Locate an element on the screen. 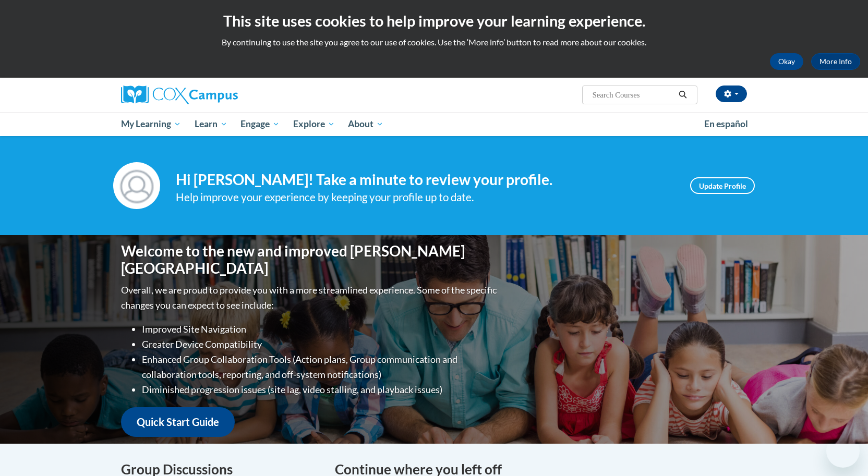 This screenshot has height=476, width=868. p: Overall, we are proud to provide you with a more streamlined experience. Some of the specific cha... is located at coordinates (310, 298).